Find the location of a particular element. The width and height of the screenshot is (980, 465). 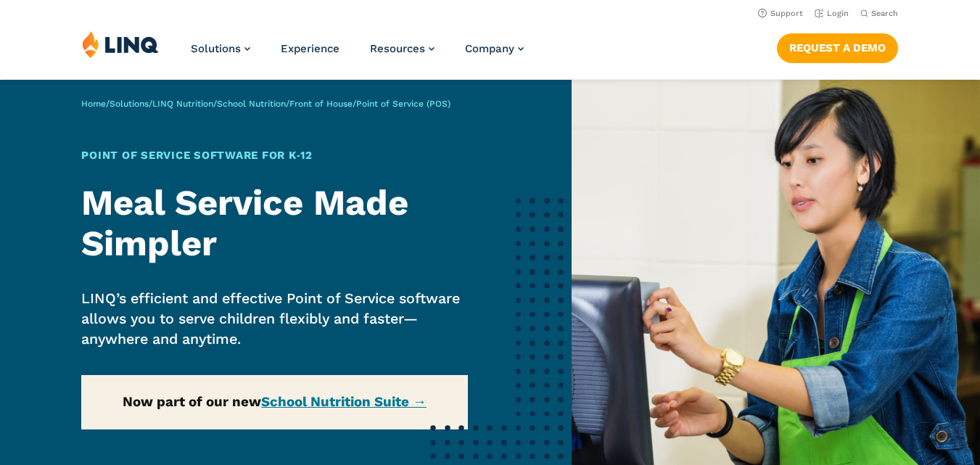

strong: Now part of our new is located at coordinates (274, 402).